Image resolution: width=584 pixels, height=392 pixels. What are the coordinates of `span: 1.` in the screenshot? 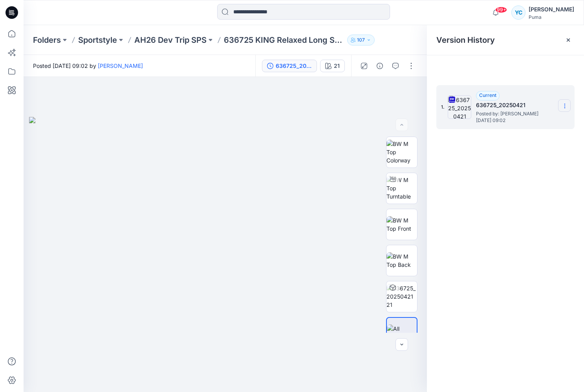 It's located at (443, 107).